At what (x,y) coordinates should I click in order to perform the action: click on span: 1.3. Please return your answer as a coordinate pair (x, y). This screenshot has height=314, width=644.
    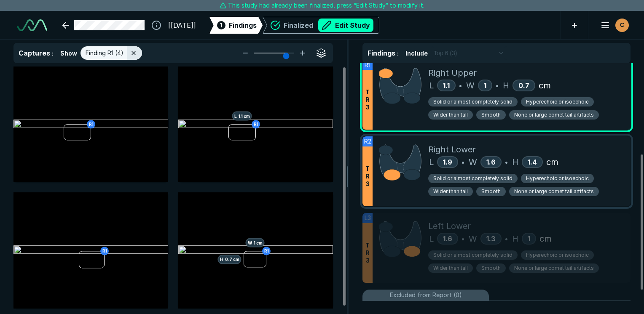
    Looking at the image, I should click on (491, 239).